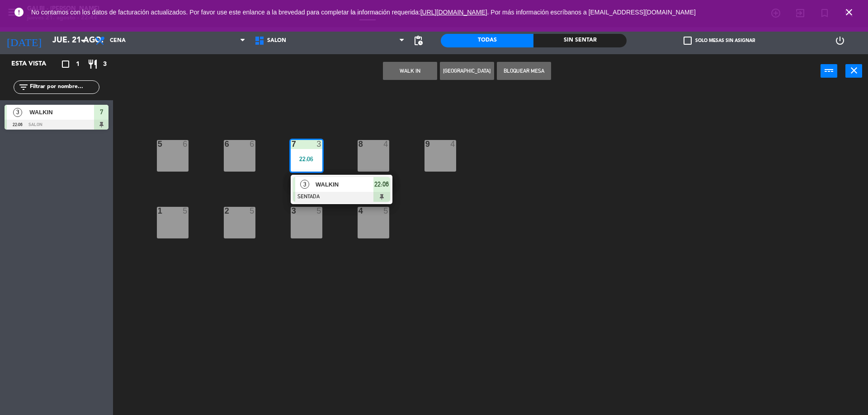 The width and height of the screenshot is (868, 415). Describe the element at coordinates (19, 12) in the screenshot. I see `i: error` at that location.